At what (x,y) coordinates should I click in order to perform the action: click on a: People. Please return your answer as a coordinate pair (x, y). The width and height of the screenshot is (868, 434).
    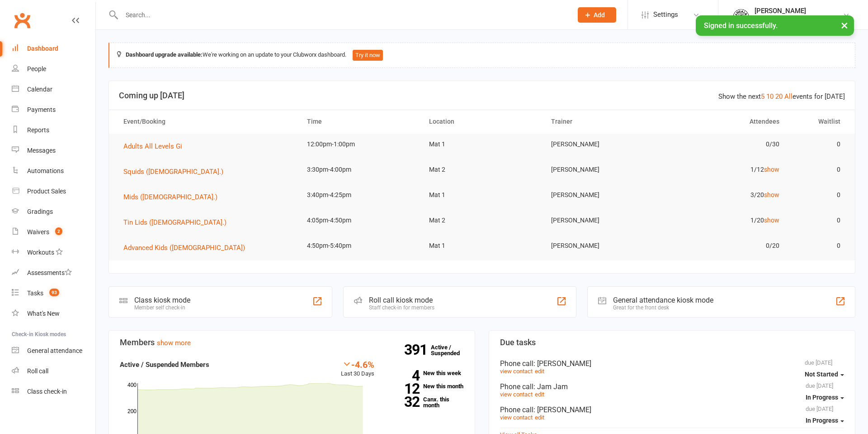
    Looking at the image, I should click on (53, 69).